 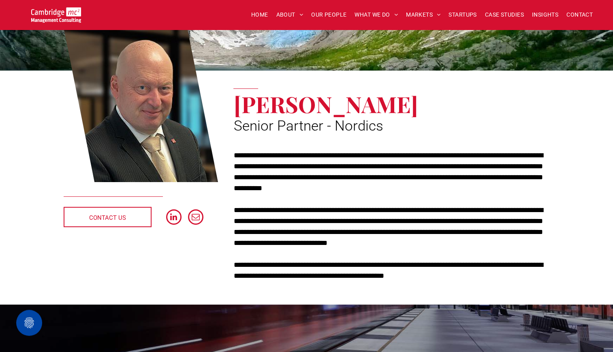 What do you see at coordinates (505, 15) in the screenshot?
I see `a: CASE STUDIES` at bounding box center [505, 15].